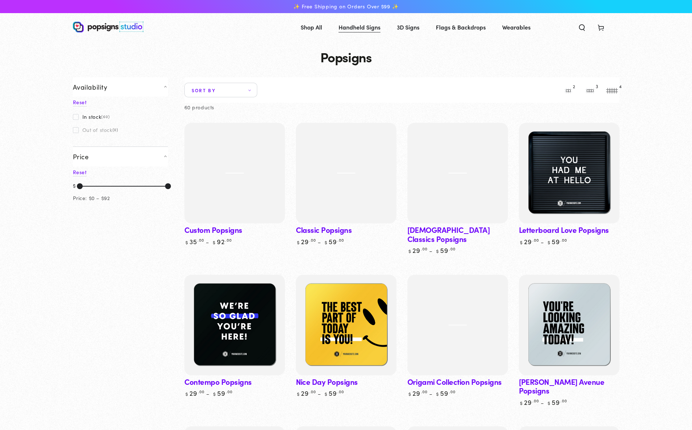 Image resolution: width=692 pixels, height=430 pixels. What do you see at coordinates (582, 27) in the screenshot?
I see `summary: Search our site` at bounding box center [582, 27].